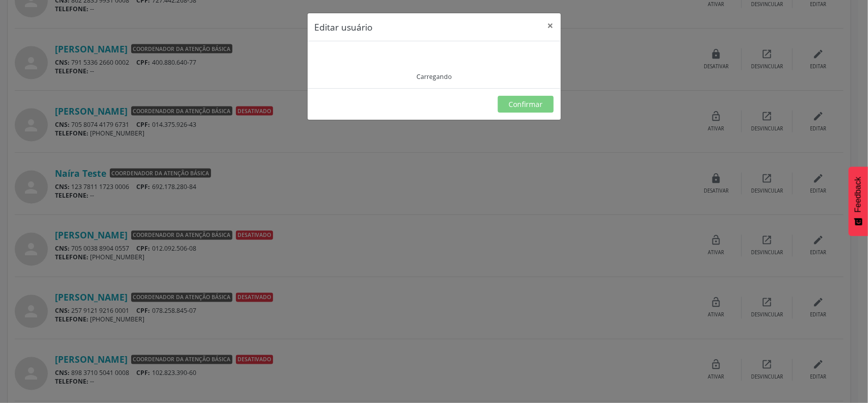 This screenshot has height=403, width=868. What do you see at coordinates (434, 76) in the screenshot?
I see `div: Carregando` at bounding box center [434, 76].